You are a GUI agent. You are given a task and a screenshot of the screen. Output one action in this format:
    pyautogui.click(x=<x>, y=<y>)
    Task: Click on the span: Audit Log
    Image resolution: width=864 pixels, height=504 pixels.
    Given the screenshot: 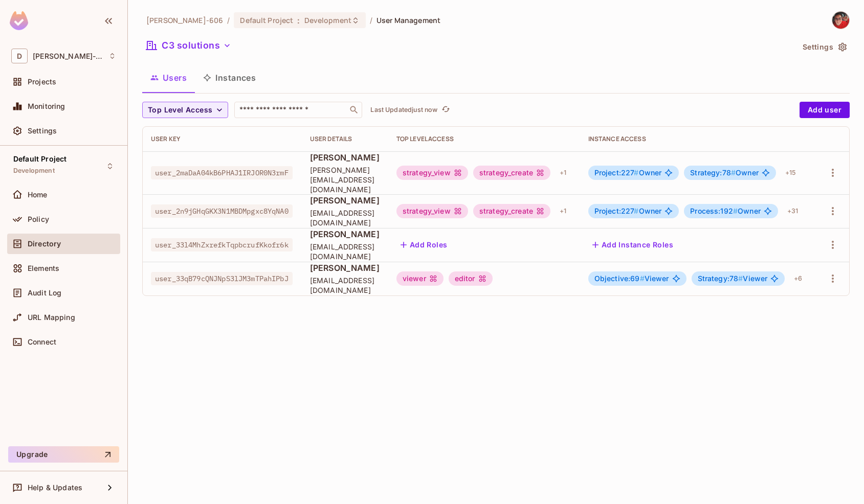 What is the action you would take?
    pyautogui.click(x=45, y=293)
    